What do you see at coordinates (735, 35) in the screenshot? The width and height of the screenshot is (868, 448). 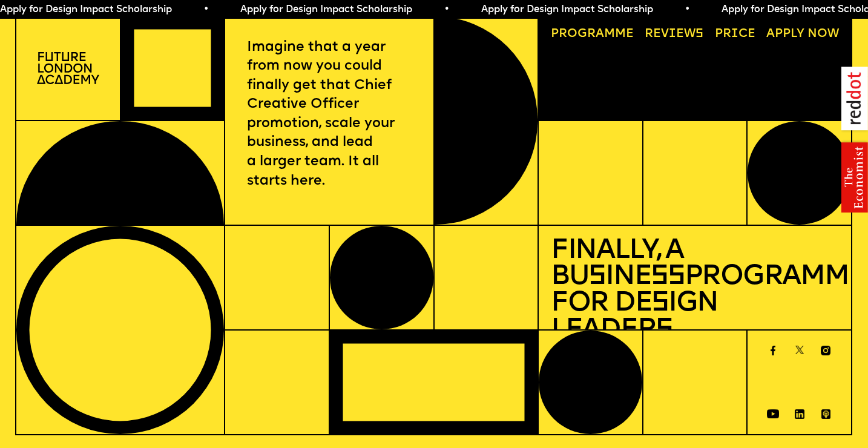 I see `a: Price` at bounding box center [735, 35].